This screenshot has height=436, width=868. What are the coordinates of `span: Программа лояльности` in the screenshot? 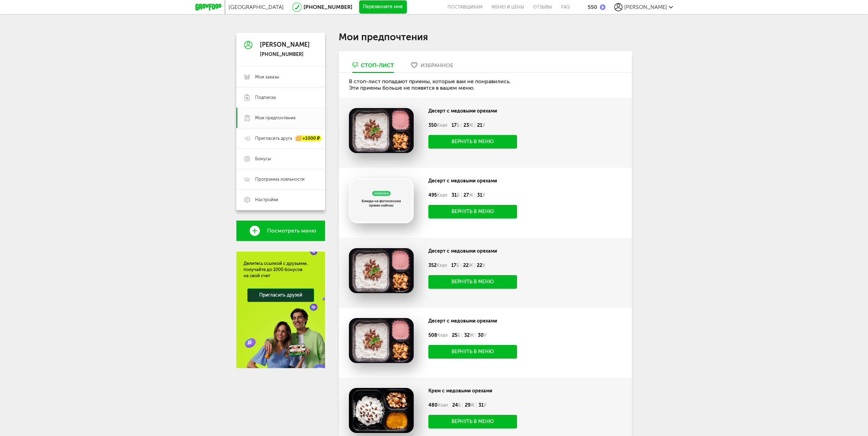 It's located at (280, 179).